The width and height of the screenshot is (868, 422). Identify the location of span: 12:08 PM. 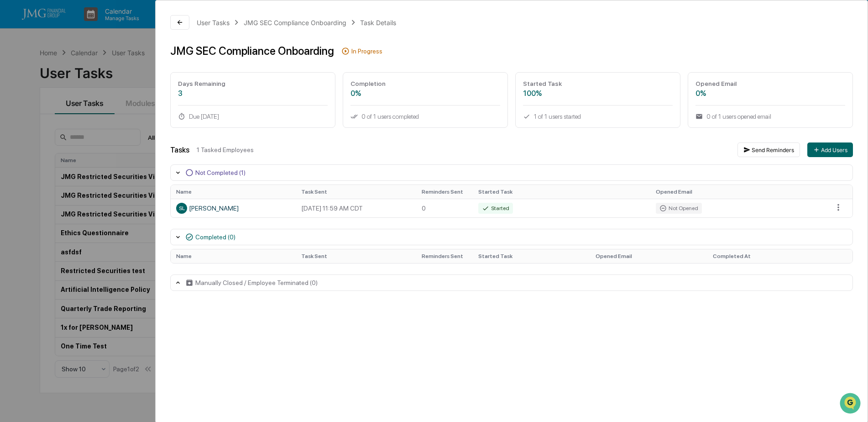
(94, 128).